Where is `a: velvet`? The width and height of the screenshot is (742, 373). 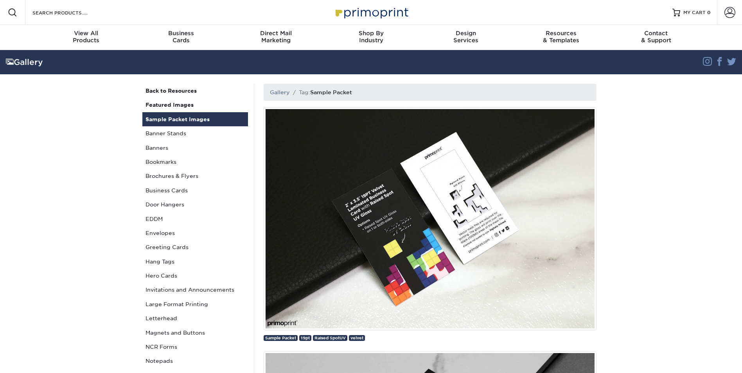 a: velvet is located at coordinates (357, 338).